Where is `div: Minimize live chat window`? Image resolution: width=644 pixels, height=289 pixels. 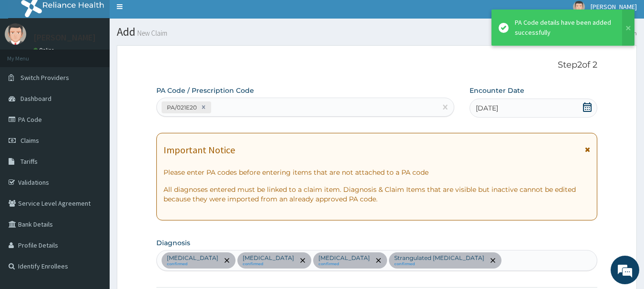
div: Minimize live chat window is located at coordinates (168, 16).